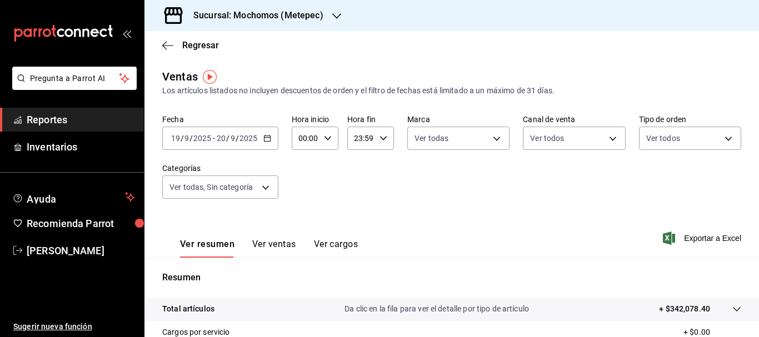  I want to click on button: Ver ventas, so click(274, 248).